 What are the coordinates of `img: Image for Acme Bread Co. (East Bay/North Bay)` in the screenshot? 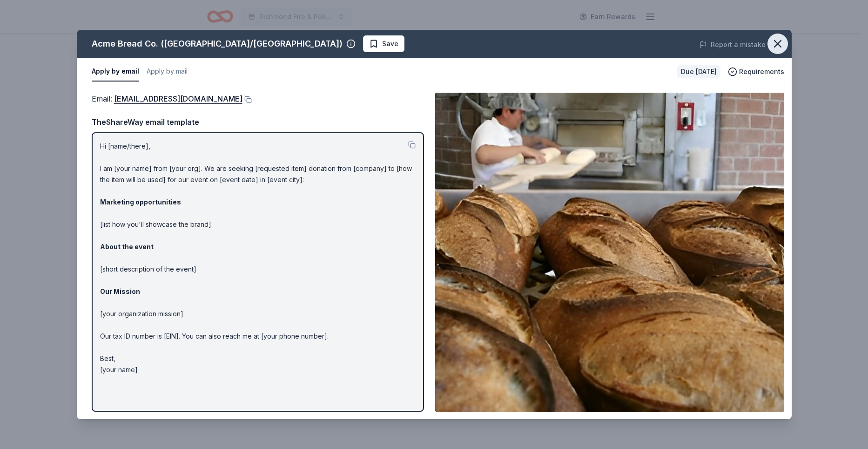 It's located at (610, 252).